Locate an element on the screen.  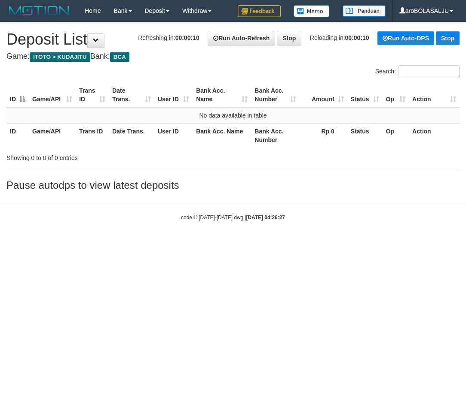
td: No data available in table is located at coordinates (233, 116).